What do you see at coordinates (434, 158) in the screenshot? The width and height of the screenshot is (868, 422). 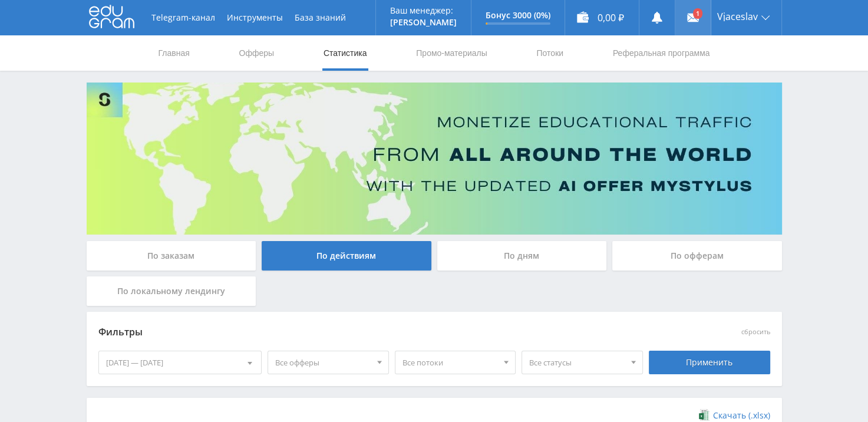 I see `img: Banner` at bounding box center [434, 158].